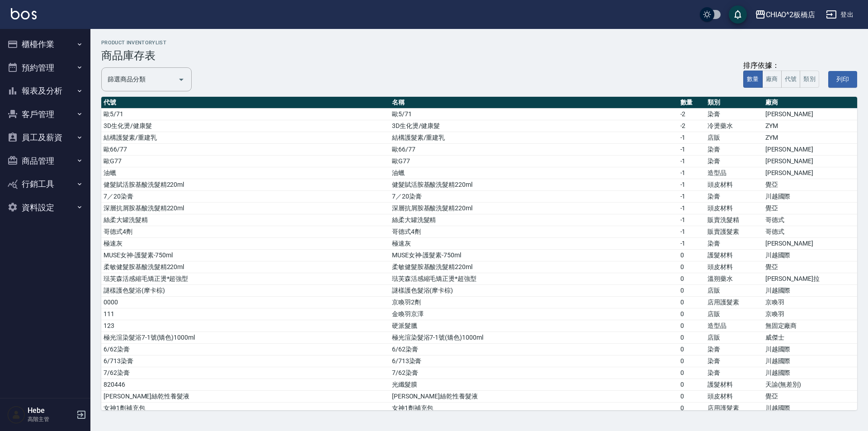 The image size is (868, 431). I want to click on button: 櫃檯作業, so click(45, 44).